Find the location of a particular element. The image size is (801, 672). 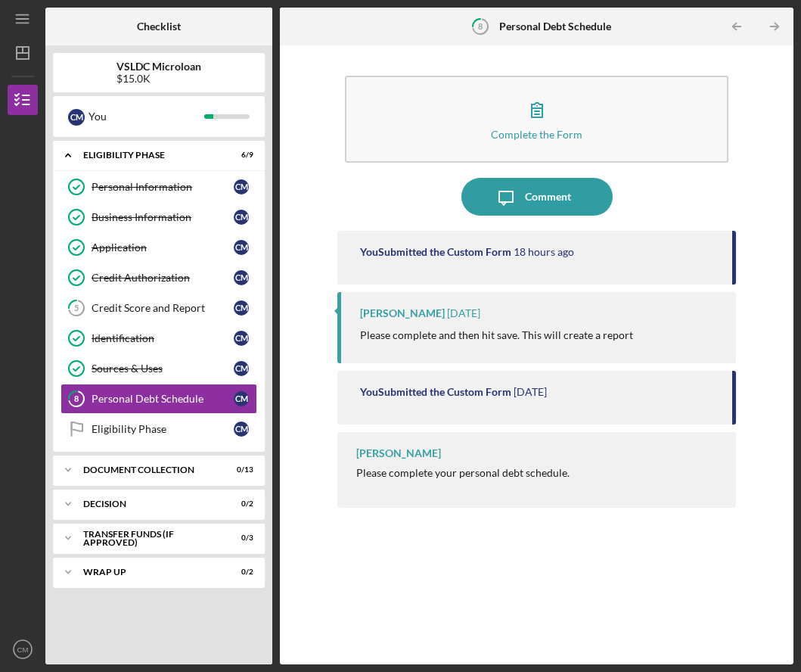

a: 5Credit Score and ReportCM is located at coordinates (159, 308).